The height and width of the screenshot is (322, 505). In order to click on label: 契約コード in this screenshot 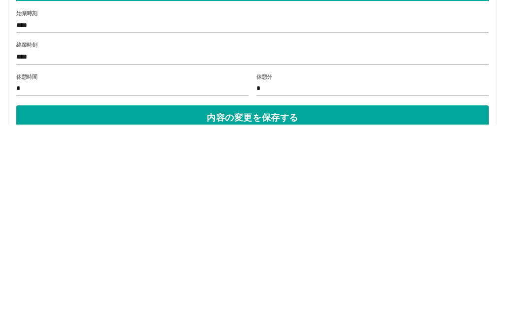, I will do `click(29, 122)`.